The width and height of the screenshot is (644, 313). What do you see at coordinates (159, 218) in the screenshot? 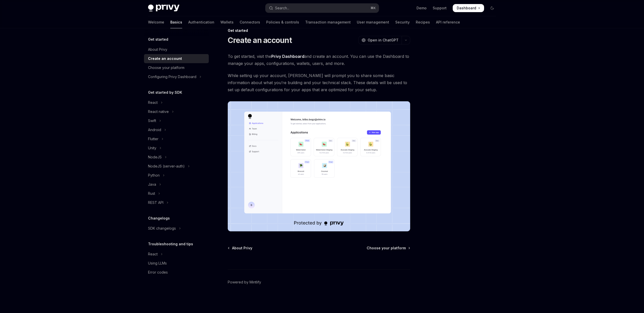
I see `h5: Changelogs` at bounding box center [159, 218].